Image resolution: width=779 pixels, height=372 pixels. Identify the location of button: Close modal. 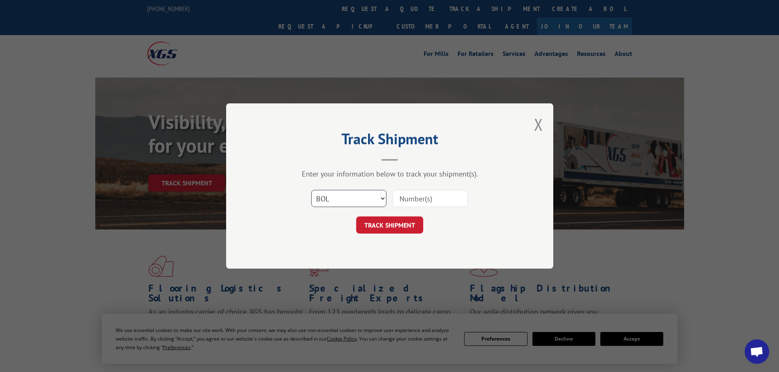
(538, 124).